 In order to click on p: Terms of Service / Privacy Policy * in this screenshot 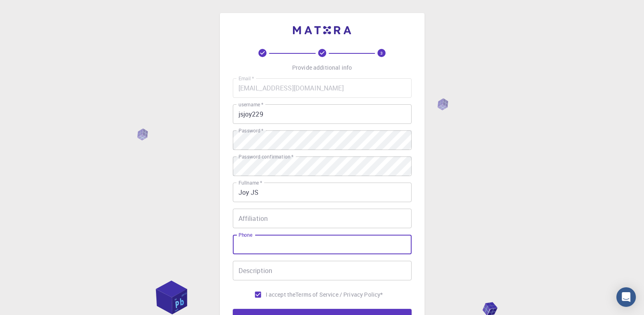, I will do `click(339, 294)`.